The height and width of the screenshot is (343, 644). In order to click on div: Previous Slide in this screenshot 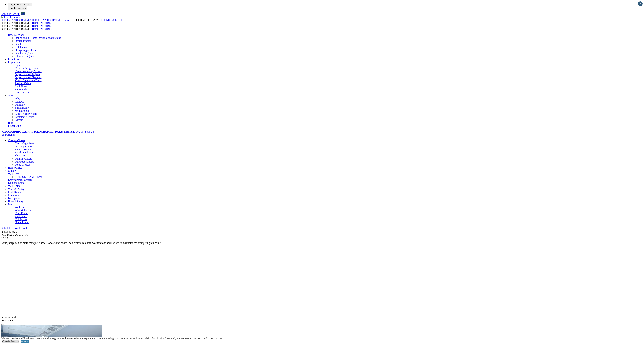, I will do `click(322, 318)`.